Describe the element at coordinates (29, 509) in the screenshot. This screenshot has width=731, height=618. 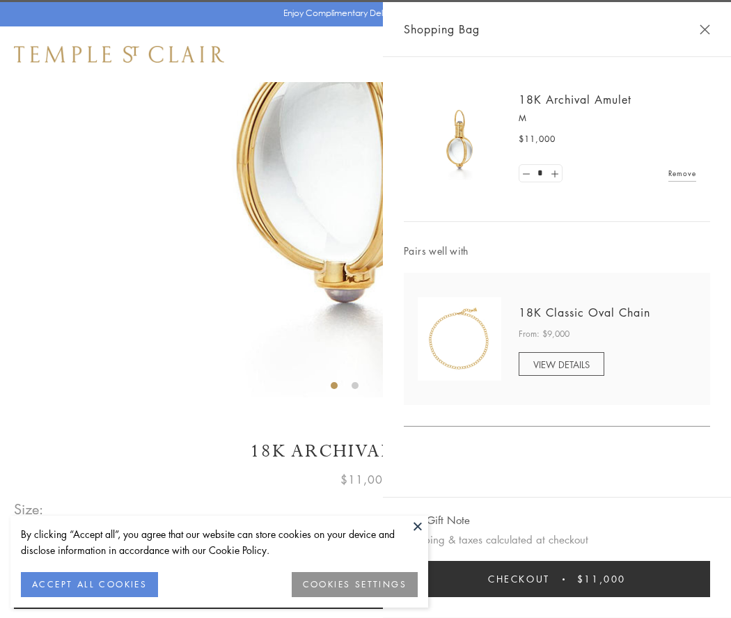
I see `span: Size:` at that location.